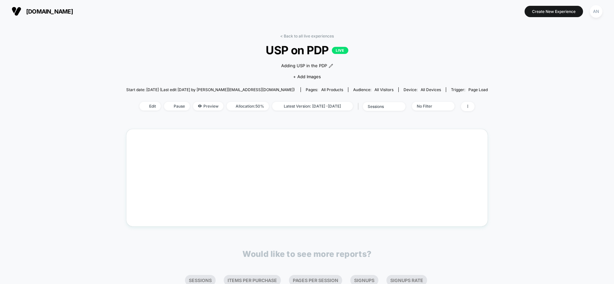  Describe the element at coordinates (596, 11) in the screenshot. I see `button: AN` at that location.